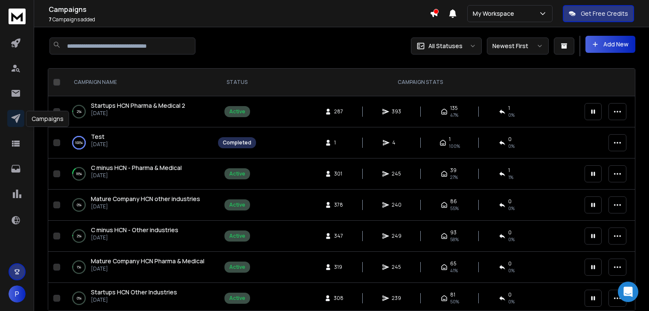 The height and width of the screenshot is (311, 649). I want to click on a: C minus HCN - Pharma & Medical, so click(136, 168).